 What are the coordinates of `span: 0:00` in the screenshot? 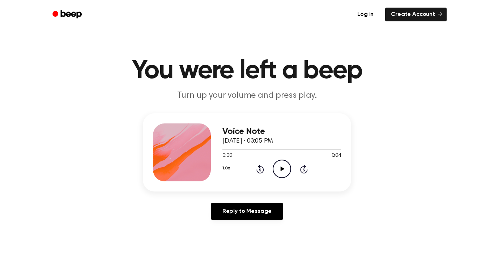 It's located at (227, 156).